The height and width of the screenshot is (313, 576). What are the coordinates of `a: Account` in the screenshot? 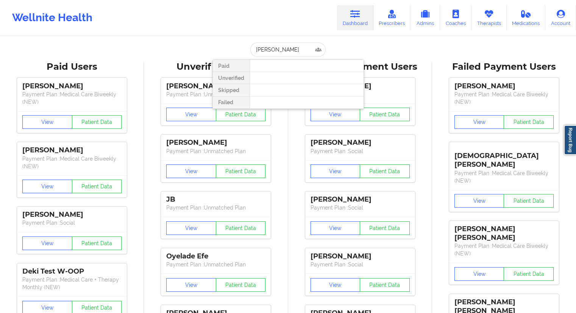 It's located at (560, 18).